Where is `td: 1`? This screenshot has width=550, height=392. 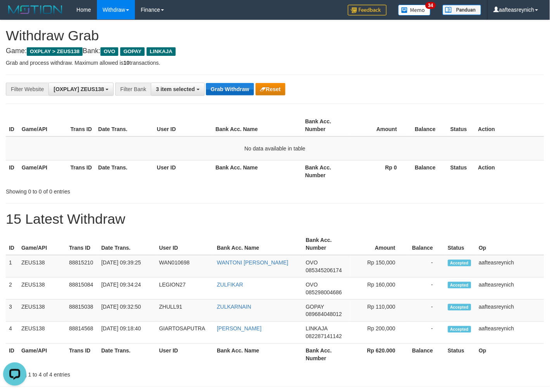
td: 1 is located at coordinates (12, 267).